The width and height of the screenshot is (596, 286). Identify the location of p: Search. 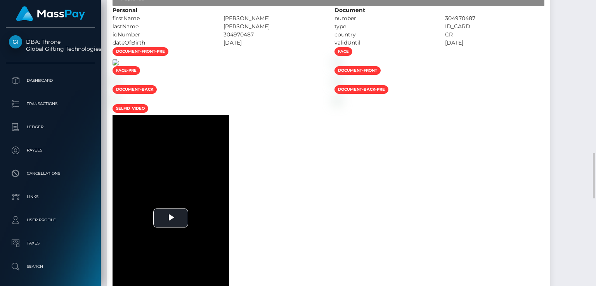
(50, 267).